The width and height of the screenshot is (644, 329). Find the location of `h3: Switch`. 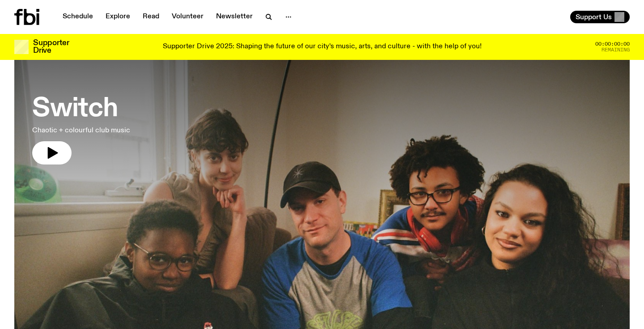

h3: Switch is located at coordinates (81, 109).